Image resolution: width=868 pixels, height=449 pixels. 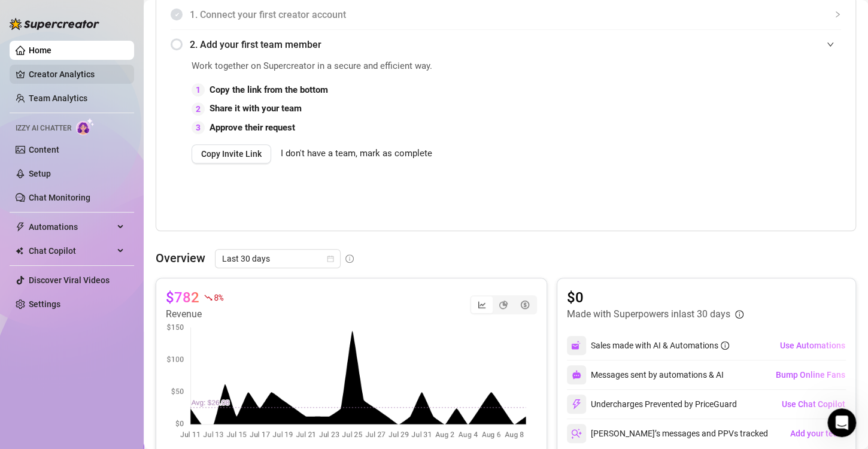 What do you see at coordinates (210, 373) in the screenshot?
I see `span: News` at bounding box center [210, 373].